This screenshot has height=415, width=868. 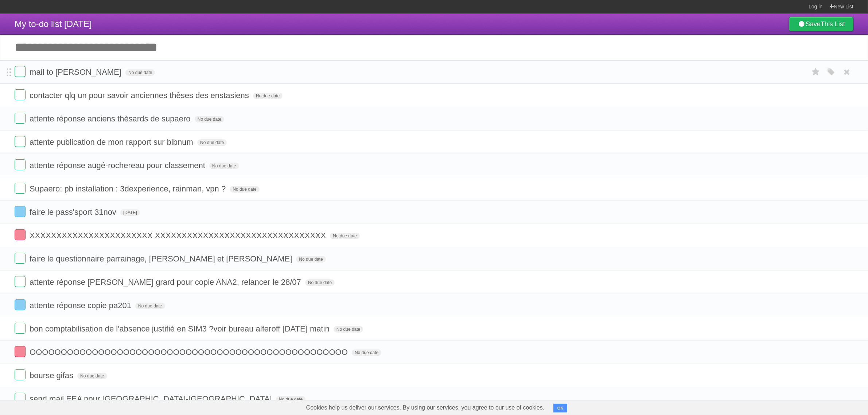 What do you see at coordinates (833, 24) in the screenshot?
I see `b: This List` at bounding box center [833, 24].